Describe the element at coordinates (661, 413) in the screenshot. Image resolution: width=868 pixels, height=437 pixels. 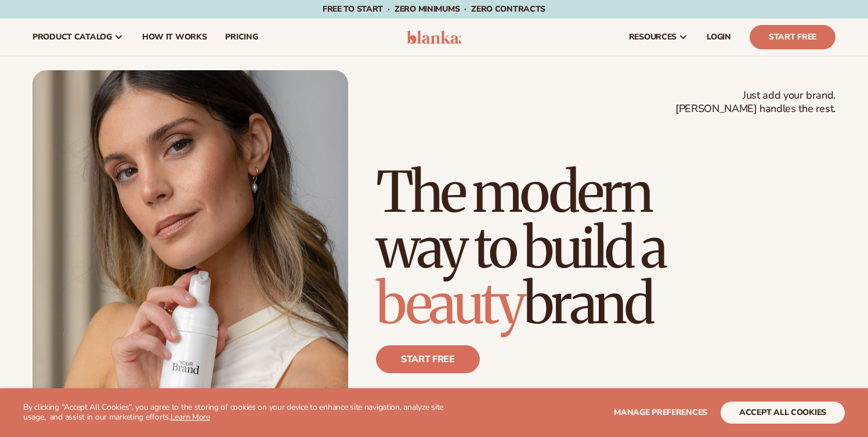
I see `button: Manage preferences` at that location.